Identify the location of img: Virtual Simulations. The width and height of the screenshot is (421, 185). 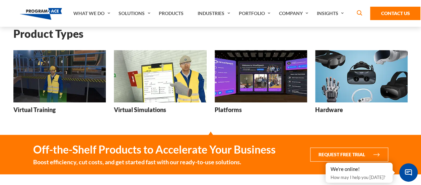
(160, 76).